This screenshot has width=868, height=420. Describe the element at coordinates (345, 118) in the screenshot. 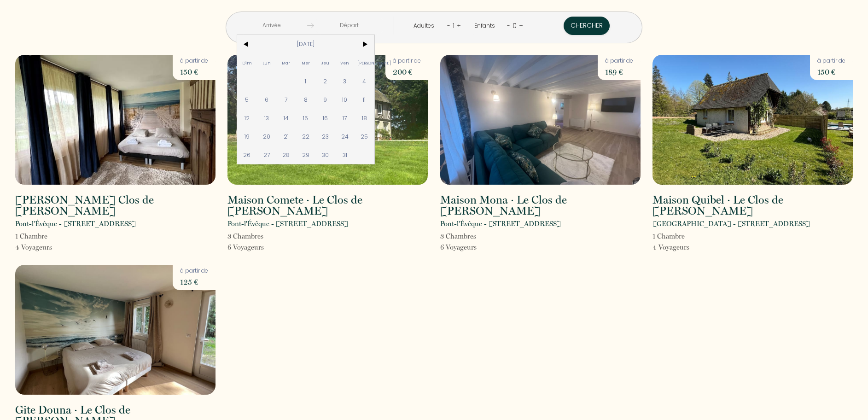

I see `span: 17` at that location.